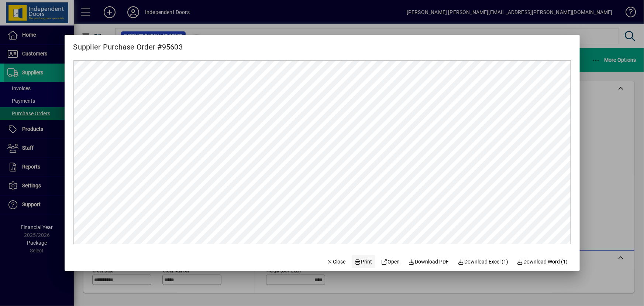 This screenshot has height=306, width=644. Describe the element at coordinates (429, 262) in the screenshot. I see `span: Download PDF` at that location.